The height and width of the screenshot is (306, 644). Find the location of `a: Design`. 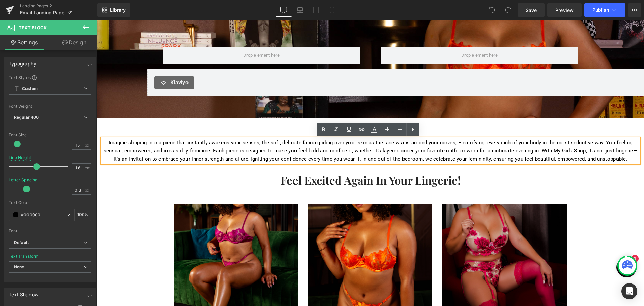

a: Design is located at coordinates (74, 42).